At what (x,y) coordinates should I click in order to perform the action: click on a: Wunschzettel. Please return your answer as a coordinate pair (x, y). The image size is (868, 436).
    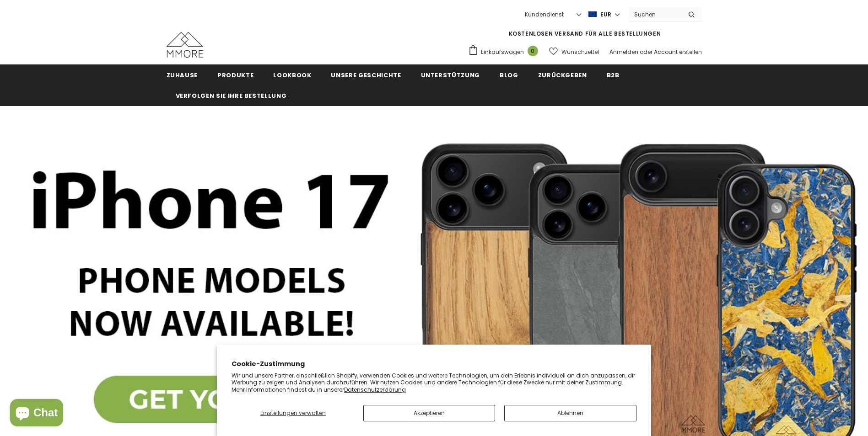
    Looking at the image, I should click on (574, 52).